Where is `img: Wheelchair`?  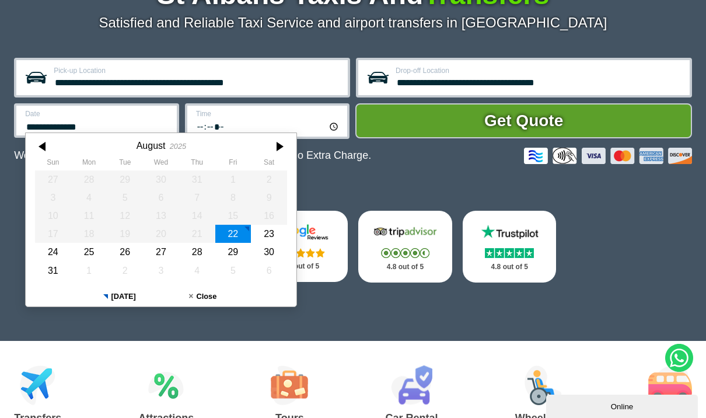
img: Wheelchair is located at coordinates (543, 385).